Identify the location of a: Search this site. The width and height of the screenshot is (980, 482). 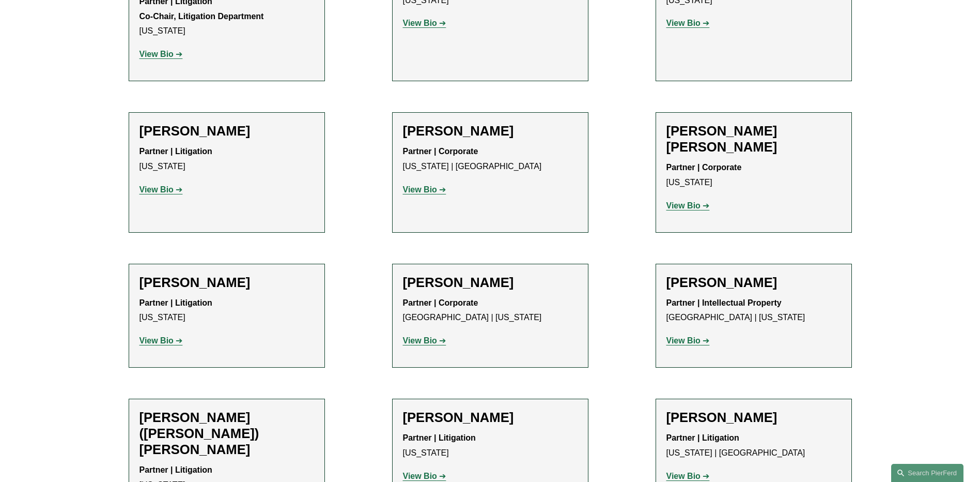
(927, 473).